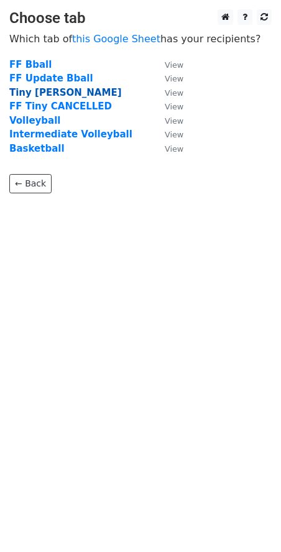  What do you see at coordinates (35, 121) in the screenshot?
I see `strong: Volleyball` at bounding box center [35, 121].